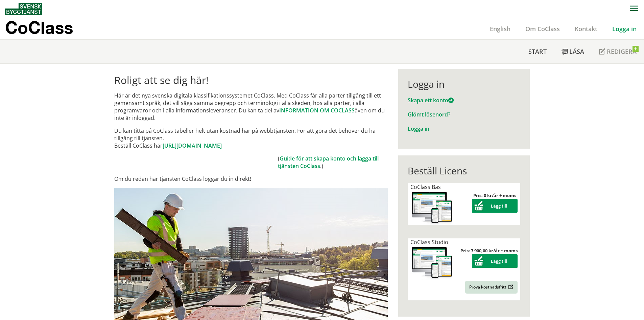 The width and height of the screenshot is (644, 320). I want to click on a: English, so click(500, 29).